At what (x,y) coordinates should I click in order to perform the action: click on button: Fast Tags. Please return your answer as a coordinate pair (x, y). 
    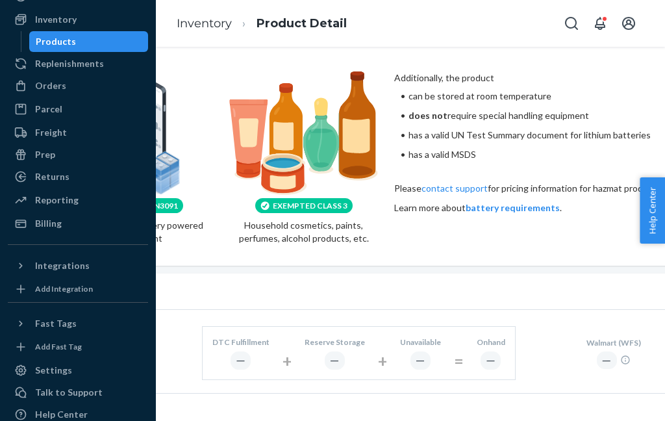
    Looking at the image, I should click on (78, 323).